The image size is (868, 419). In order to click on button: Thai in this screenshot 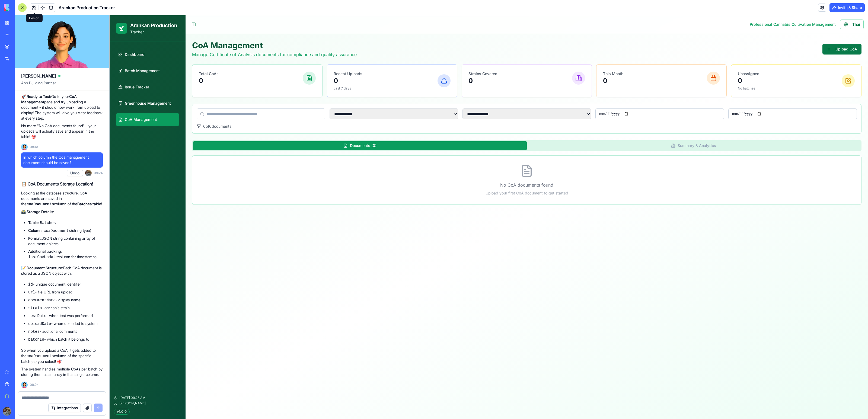, I will do `click(742, 9)`.